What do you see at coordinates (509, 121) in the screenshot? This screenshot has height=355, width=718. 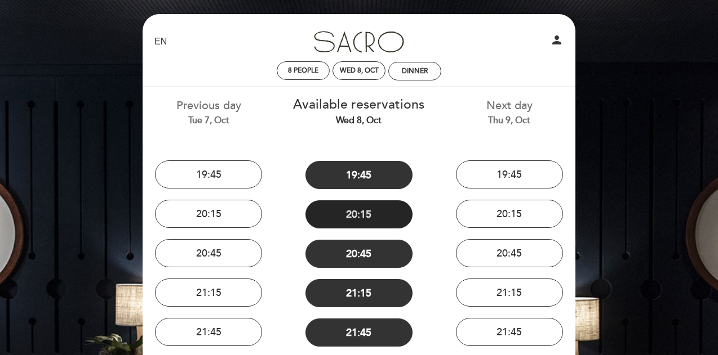 I see `div: Thu 9, Oct` at bounding box center [509, 121].